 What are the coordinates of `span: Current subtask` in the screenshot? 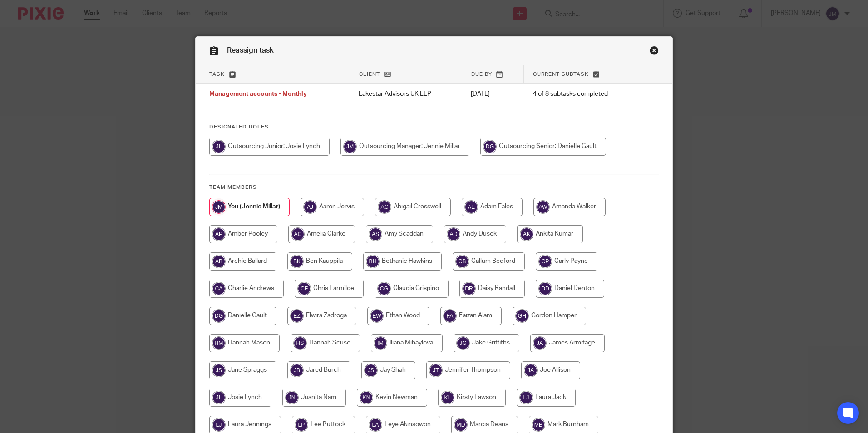 It's located at (561, 74).